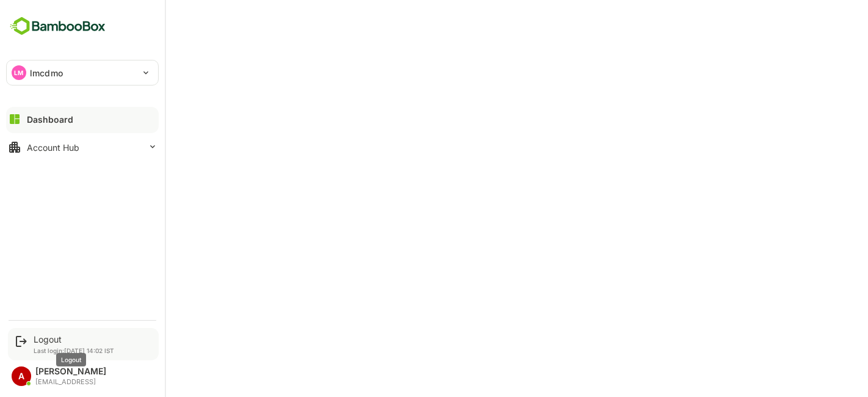 The image size is (868, 397). What do you see at coordinates (50, 119) in the screenshot?
I see `font: Dashboard` at bounding box center [50, 119].